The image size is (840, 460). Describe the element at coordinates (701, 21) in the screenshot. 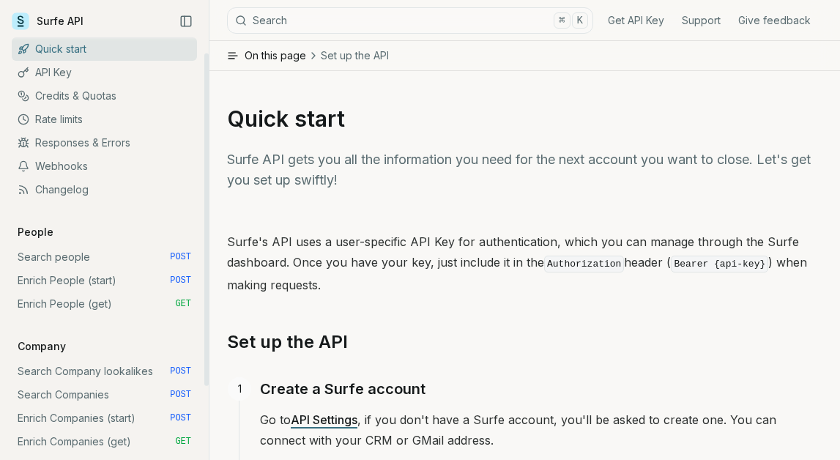

I see `a: Support` at that location.